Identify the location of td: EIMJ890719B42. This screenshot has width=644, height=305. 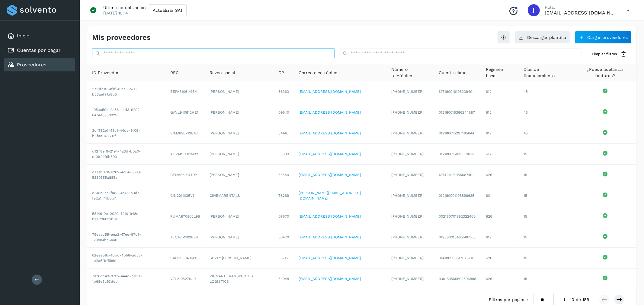
(185, 133).